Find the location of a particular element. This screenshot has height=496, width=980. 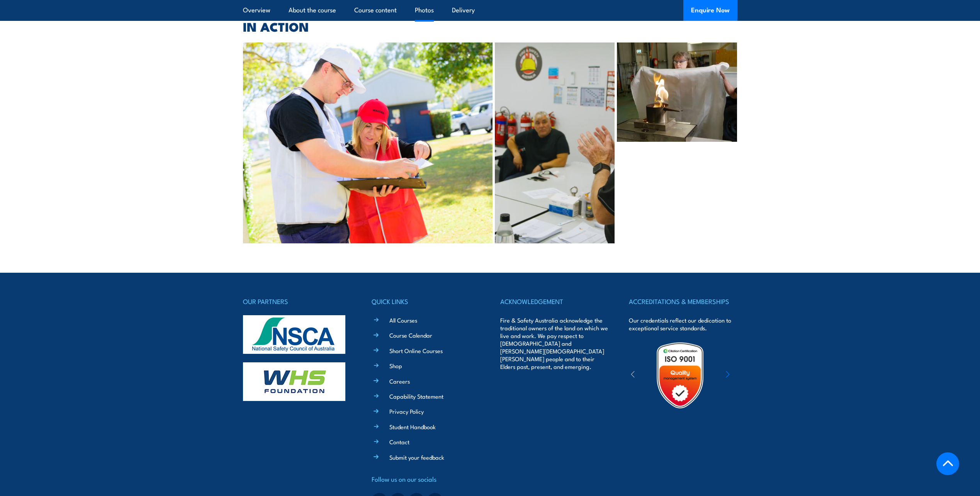

a: Student Handbook is located at coordinates (412, 427).